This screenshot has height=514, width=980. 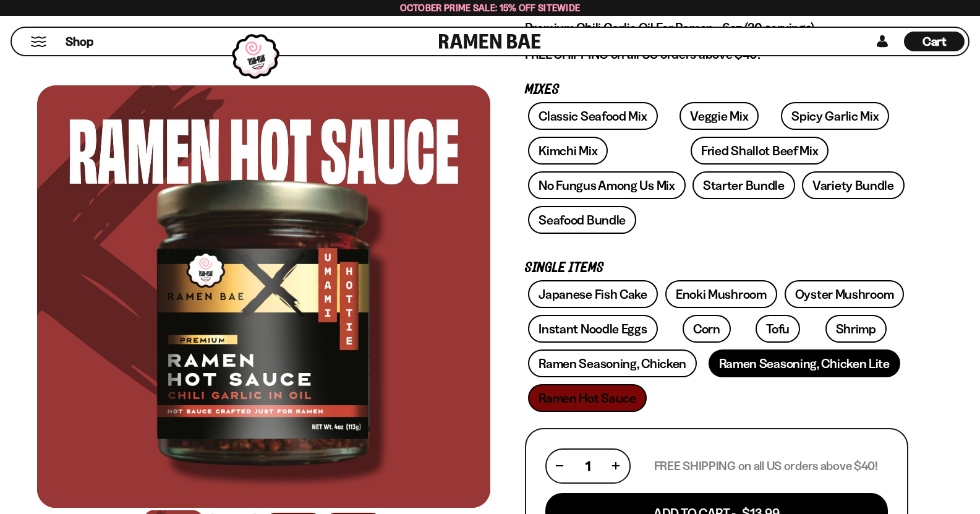 What do you see at coordinates (717, 90) in the screenshot?
I see `p: Mixes` at bounding box center [717, 90].